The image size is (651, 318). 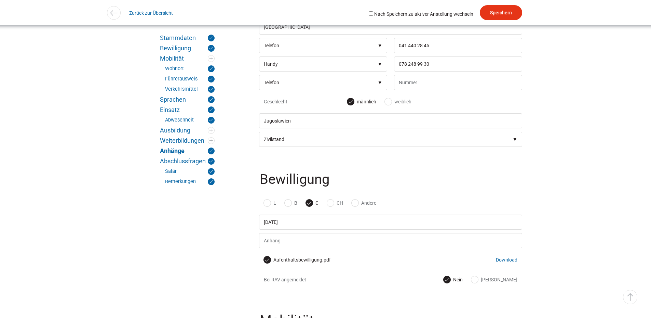 I want to click on input: Anhang, so click(x=391, y=240).